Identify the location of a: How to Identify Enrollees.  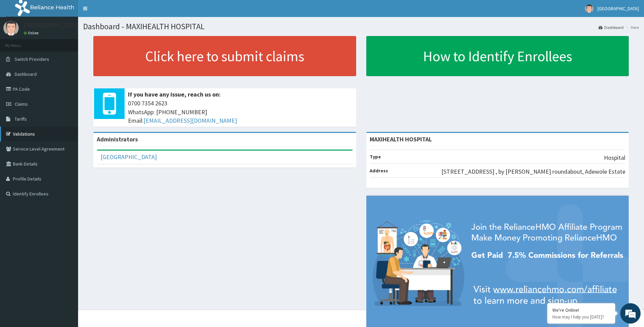
(498, 56).